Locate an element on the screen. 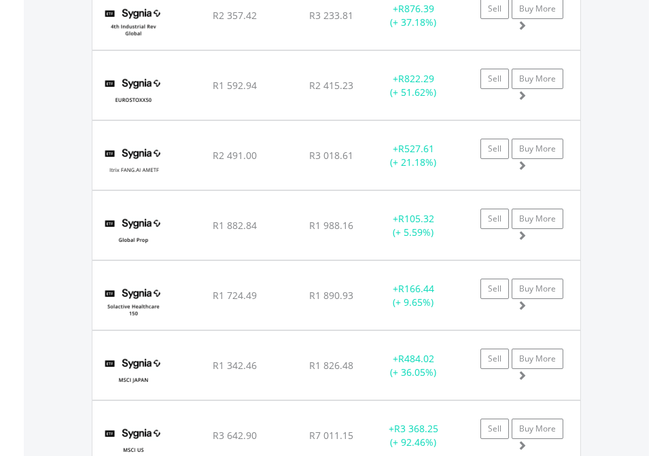 The image size is (672, 456). span: R3 018.61 is located at coordinates (331, 155).